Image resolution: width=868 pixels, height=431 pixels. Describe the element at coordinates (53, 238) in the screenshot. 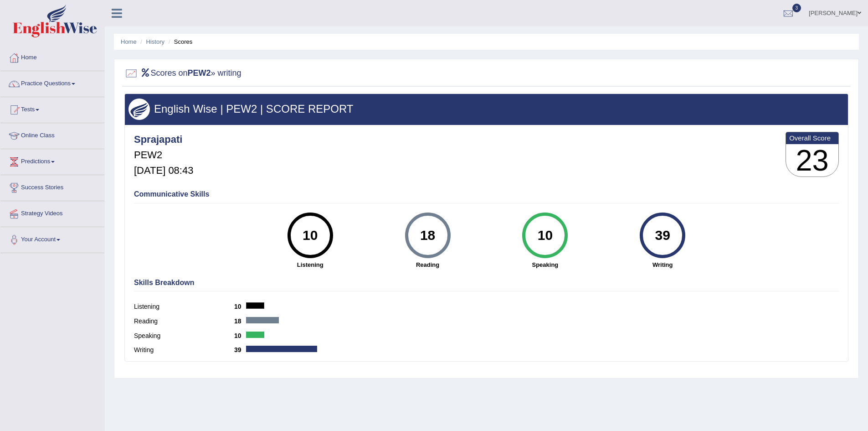

I see `a: Your Account` at that location.